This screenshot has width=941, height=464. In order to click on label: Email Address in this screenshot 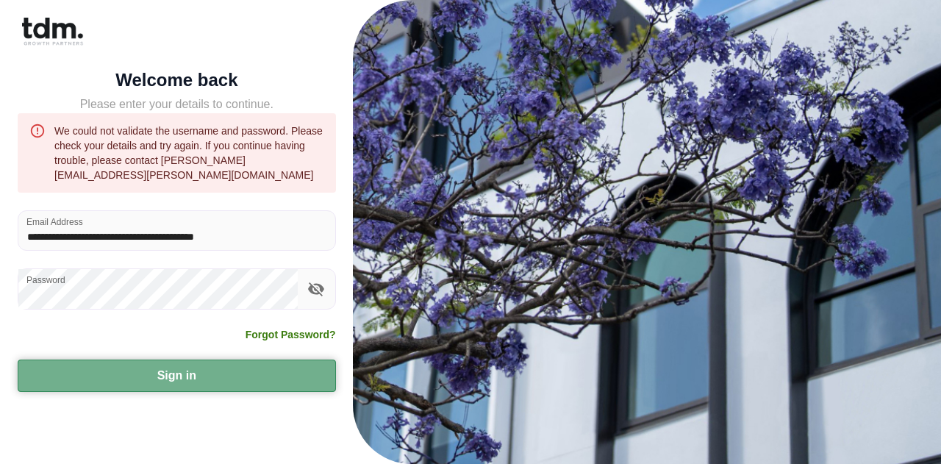, I will do `click(54, 221)`.